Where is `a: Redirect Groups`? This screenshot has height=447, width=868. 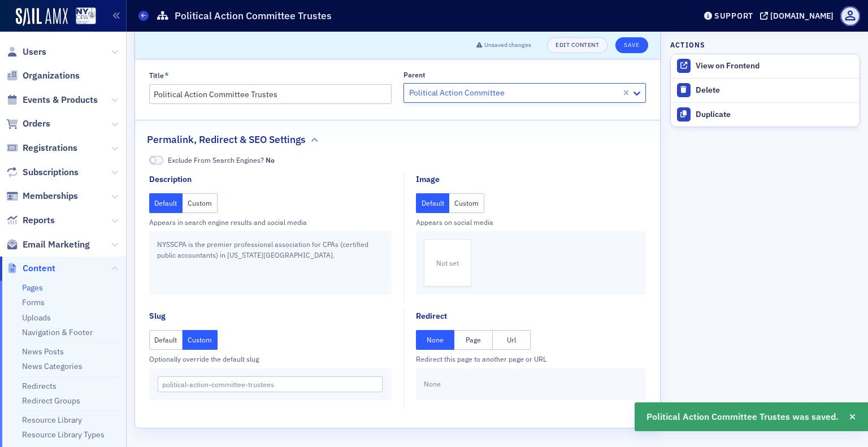 a: Redirect Groups is located at coordinates (51, 401).